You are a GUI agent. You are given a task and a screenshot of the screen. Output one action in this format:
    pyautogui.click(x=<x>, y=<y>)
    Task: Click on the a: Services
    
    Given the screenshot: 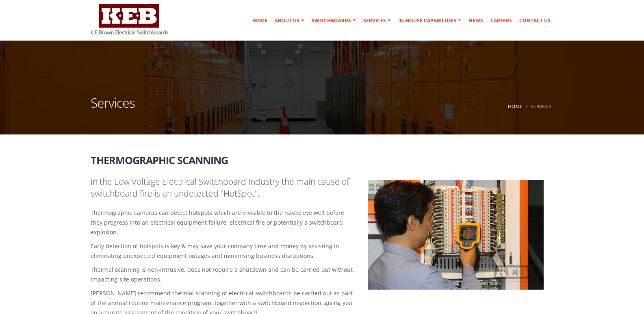 What is the action you would take?
    pyautogui.click(x=377, y=21)
    